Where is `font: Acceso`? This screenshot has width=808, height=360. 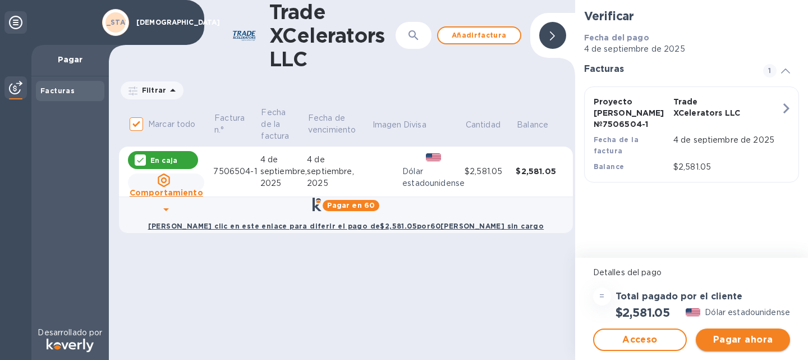 font: Acceso is located at coordinates (640, 339).